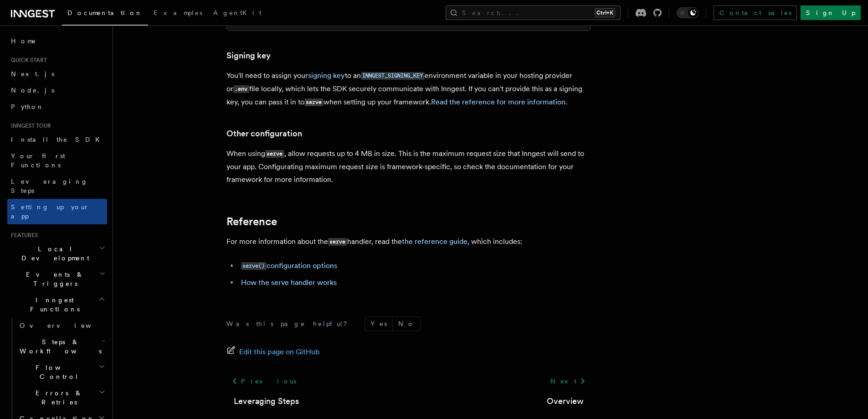 This screenshot has height=419, width=868. Describe the element at coordinates (326, 75) in the screenshot. I see `a: signing key` at that location.